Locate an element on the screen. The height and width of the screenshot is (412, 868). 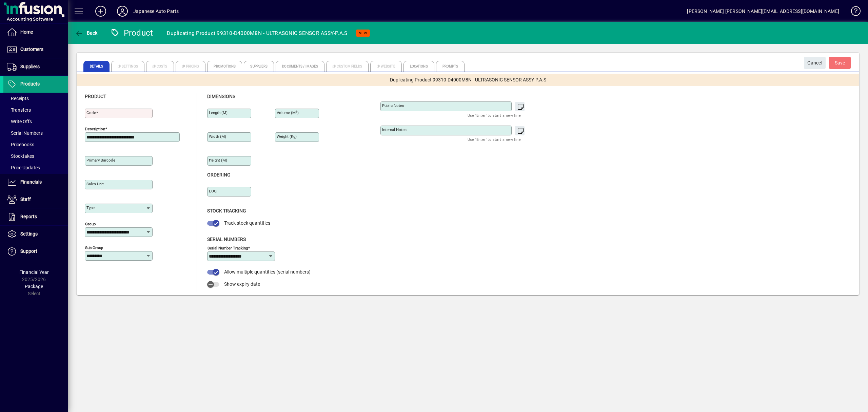
span: Track stock quantities is located at coordinates (247, 223).